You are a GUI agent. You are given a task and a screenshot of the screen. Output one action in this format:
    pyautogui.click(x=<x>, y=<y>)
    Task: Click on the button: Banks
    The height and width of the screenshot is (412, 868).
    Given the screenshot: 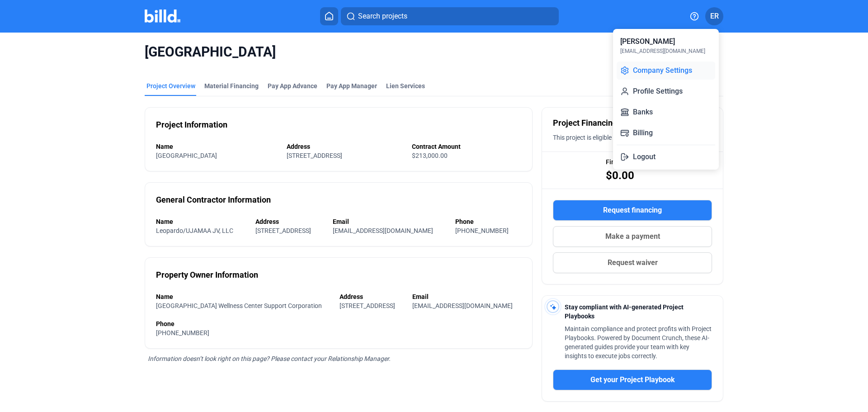 What is the action you would take?
    pyautogui.click(x=666, y=112)
    